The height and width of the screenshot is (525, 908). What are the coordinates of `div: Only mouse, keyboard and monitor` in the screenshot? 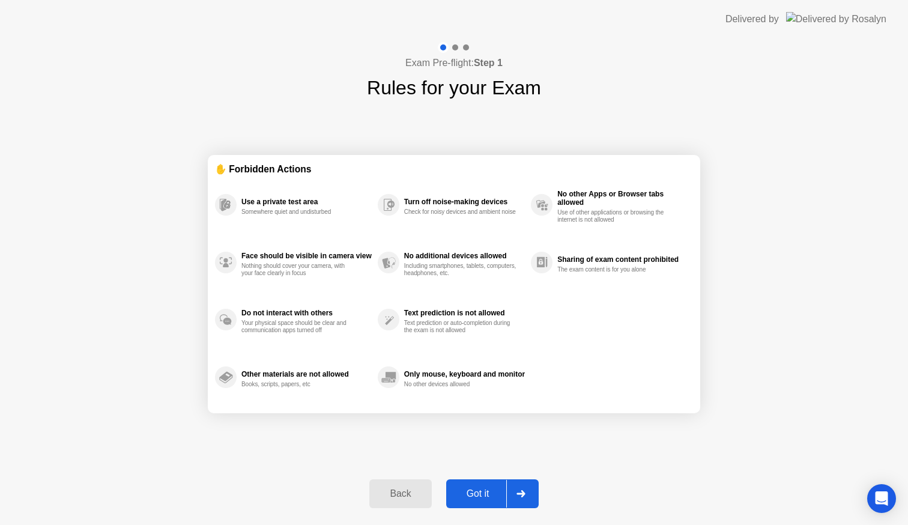 It's located at (464, 374).